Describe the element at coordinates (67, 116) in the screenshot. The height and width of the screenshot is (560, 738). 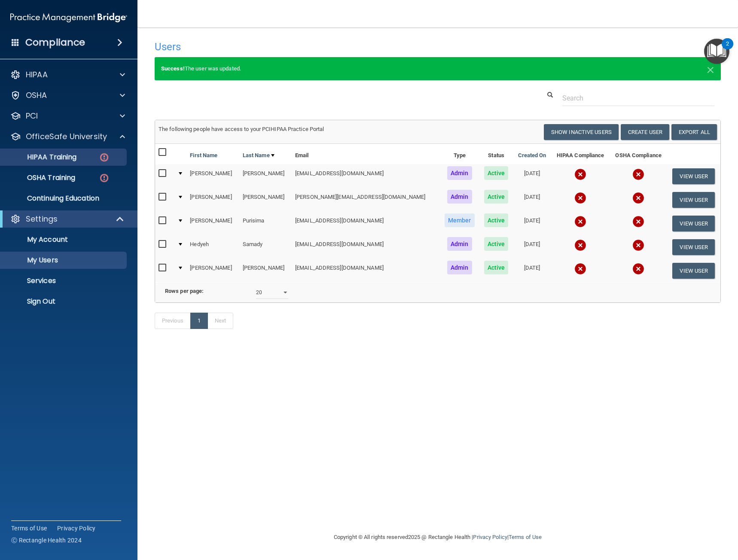
I see `a: PCI` at that location.